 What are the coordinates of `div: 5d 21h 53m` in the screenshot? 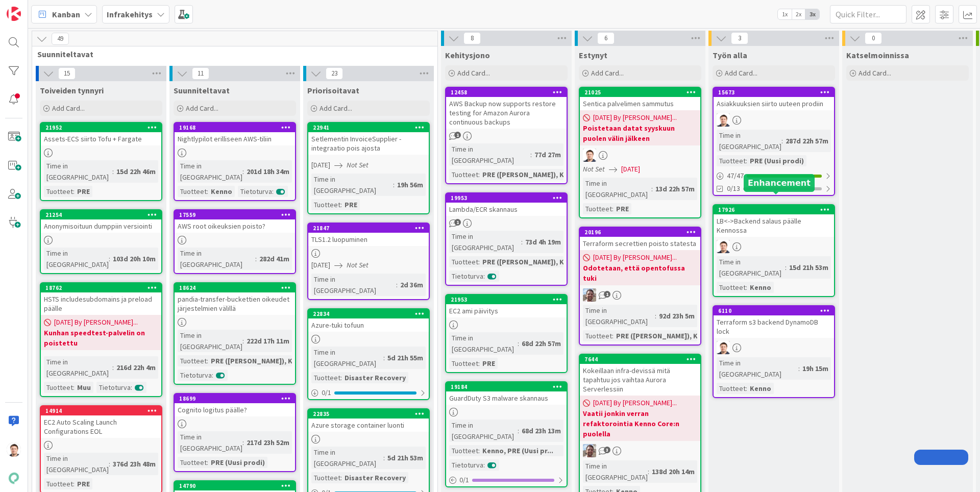 It's located at (405, 458).